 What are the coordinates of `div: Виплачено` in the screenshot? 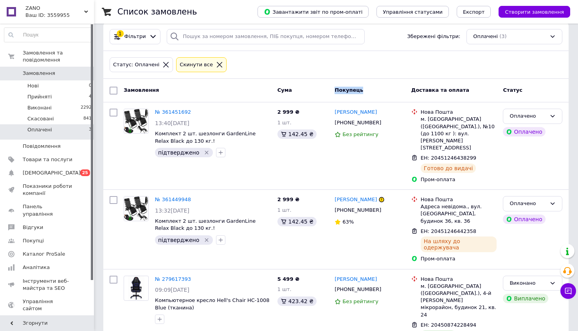 It's located at (526, 298).